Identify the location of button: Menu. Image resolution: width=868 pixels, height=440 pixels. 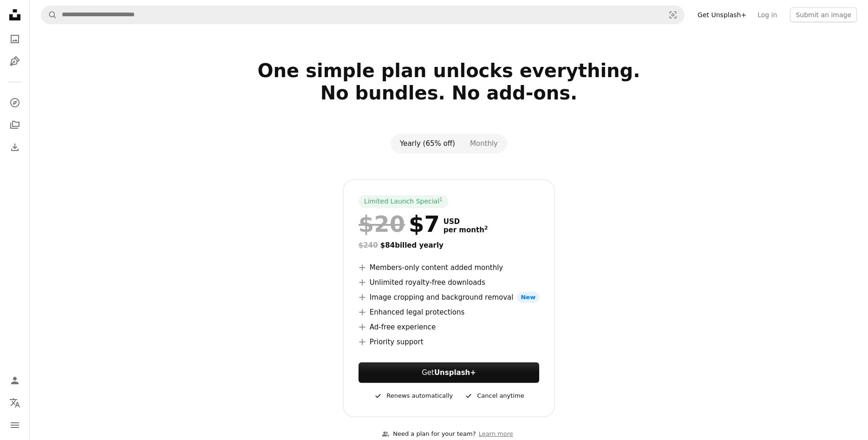
(15, 425).